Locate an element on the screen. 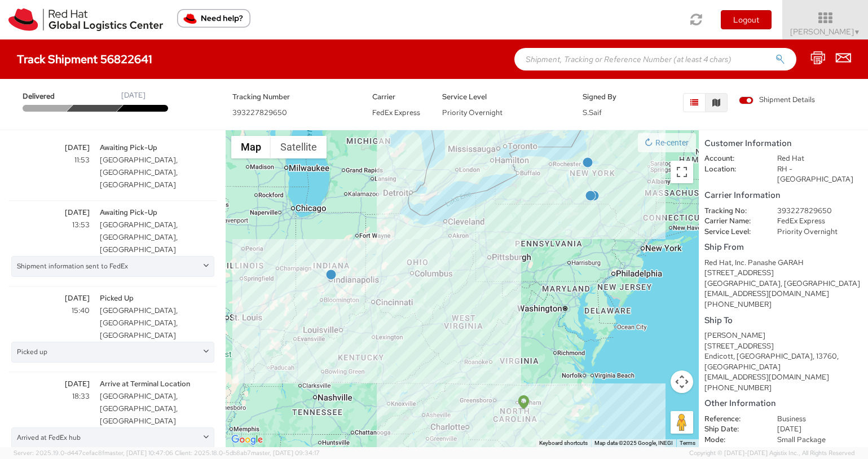  button: Show satellite imagery is located at coordinates (299, 147).